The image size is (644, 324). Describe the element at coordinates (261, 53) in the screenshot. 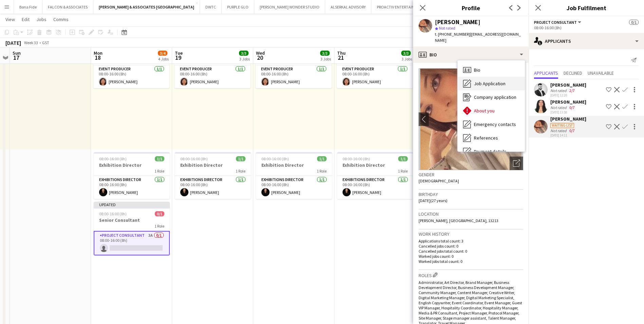

I see `span: Wed` at that location.